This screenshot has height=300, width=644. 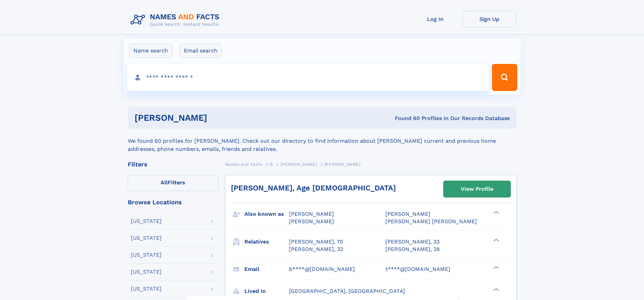 I want to click on a: Log In, so click(x=435, y=19).